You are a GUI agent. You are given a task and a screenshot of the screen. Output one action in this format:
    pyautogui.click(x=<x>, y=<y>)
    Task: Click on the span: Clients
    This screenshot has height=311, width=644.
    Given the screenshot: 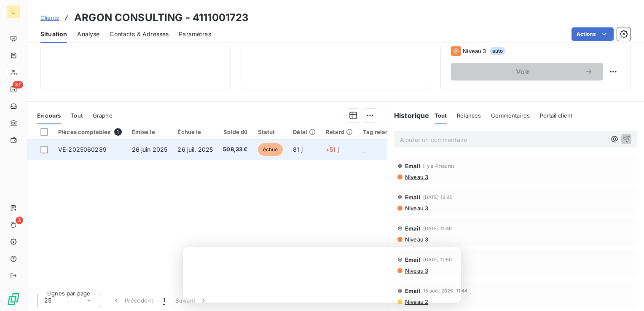 What is the action you would take?
    pyautogui.click(x=50, y=18)
    